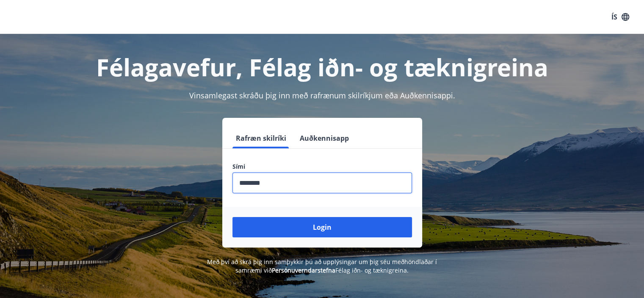 This screenshot has height=298, width=644. I want to click on span: Vinsamlegast skráðu þig inn með rafrænum skilríkjum eða Auðkennisappi., so click(322, 96).